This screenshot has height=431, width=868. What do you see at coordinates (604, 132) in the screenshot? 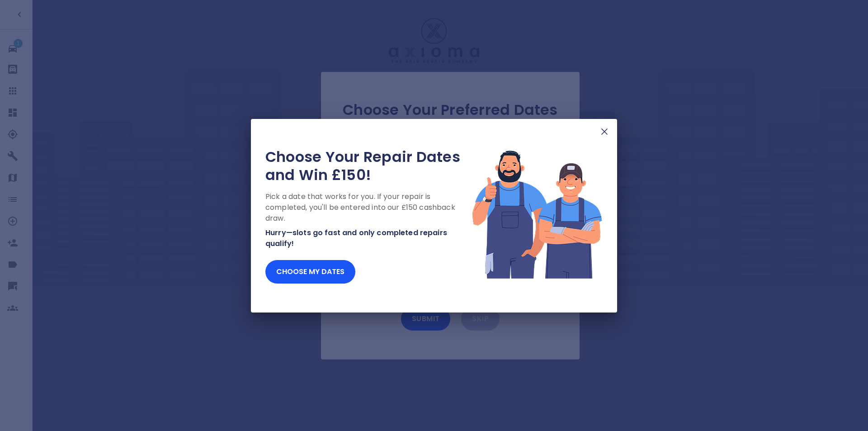
I see `img: X Mark` at bounding box center [604, 132].